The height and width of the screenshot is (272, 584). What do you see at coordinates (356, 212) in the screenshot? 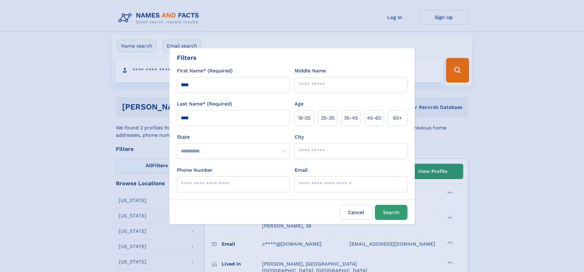
I see `label: Cancel` at bounding box center [356, 212].